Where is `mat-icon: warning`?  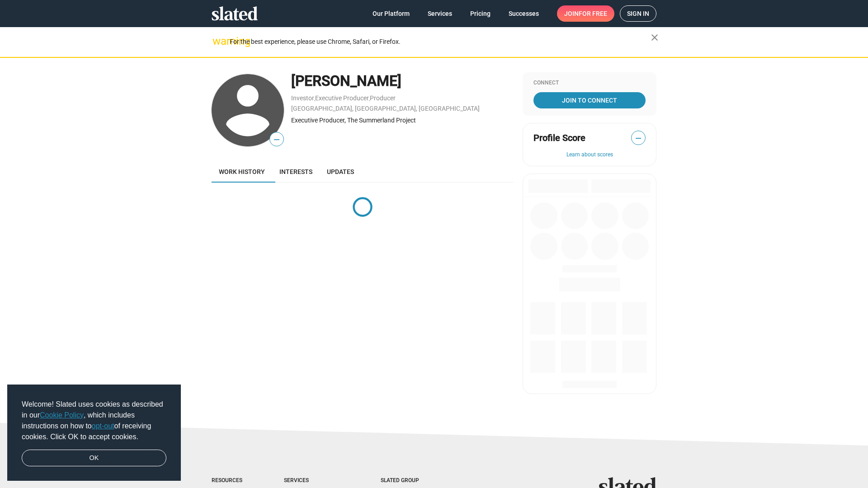 mat-icon: warning is located at coordinates (218, 41).